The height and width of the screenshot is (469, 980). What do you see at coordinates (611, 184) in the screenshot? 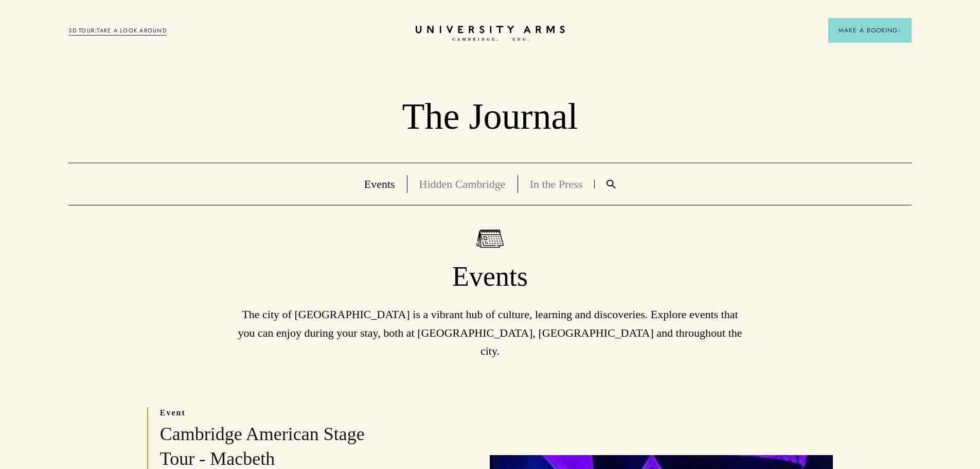
I see `img: Search` at bounding box center [611, 184].